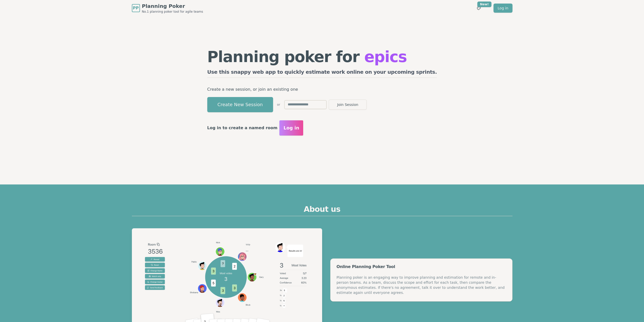  Describe the element at coordinates (479, 8) in the screenshot. I see `button: New!` at that location.